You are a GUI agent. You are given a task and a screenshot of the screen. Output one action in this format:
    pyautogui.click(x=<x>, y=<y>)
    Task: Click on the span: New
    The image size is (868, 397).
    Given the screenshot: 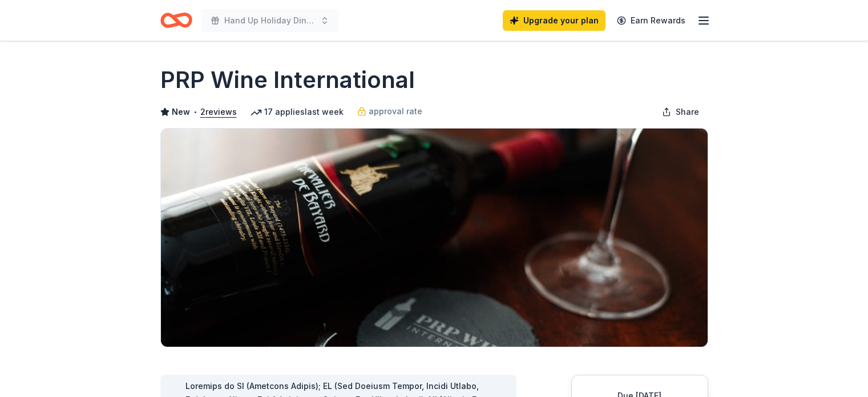 What is the action you would take?
    pyautogui.click(x=181, y=112)
    